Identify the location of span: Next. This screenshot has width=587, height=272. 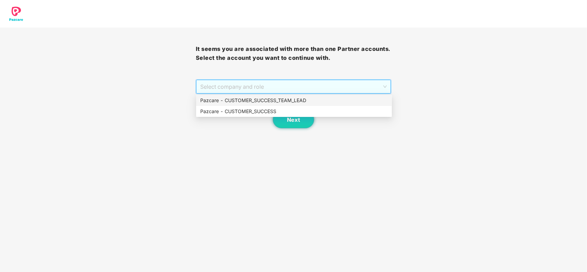
(294, 120).